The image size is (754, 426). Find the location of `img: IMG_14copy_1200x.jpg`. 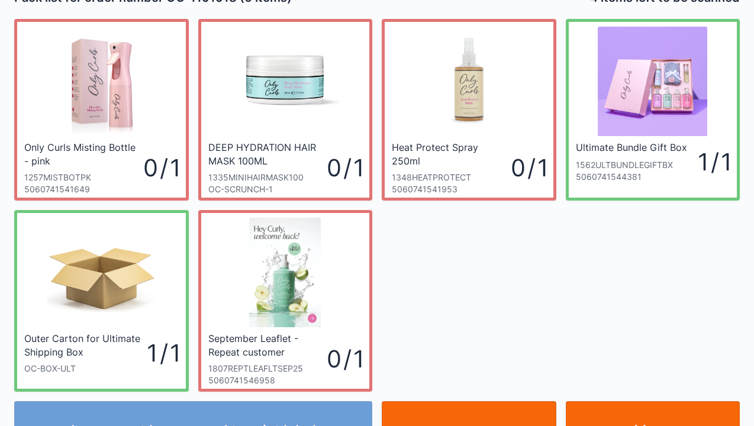

img: IMG_14copy_1200x.jpg is located at coordinates (285, 81).